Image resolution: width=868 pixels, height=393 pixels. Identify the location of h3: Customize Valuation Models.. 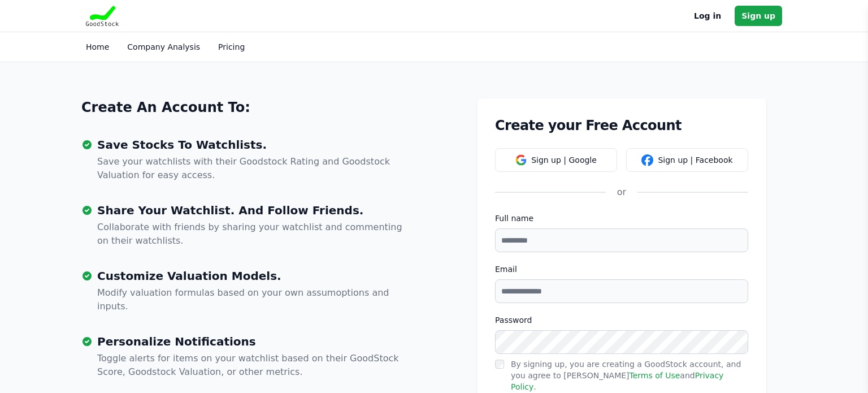
(254, 276).